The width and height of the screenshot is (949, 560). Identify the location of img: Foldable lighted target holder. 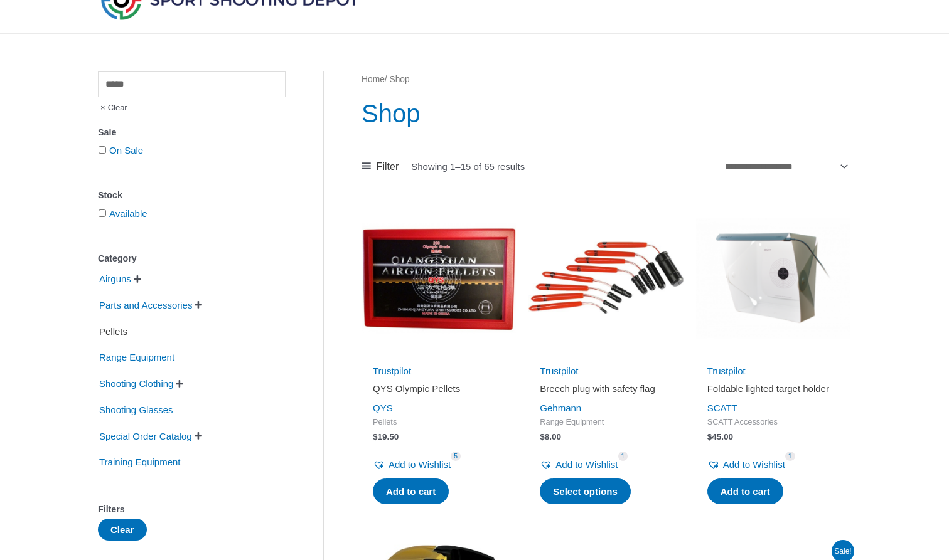
(773, 278).